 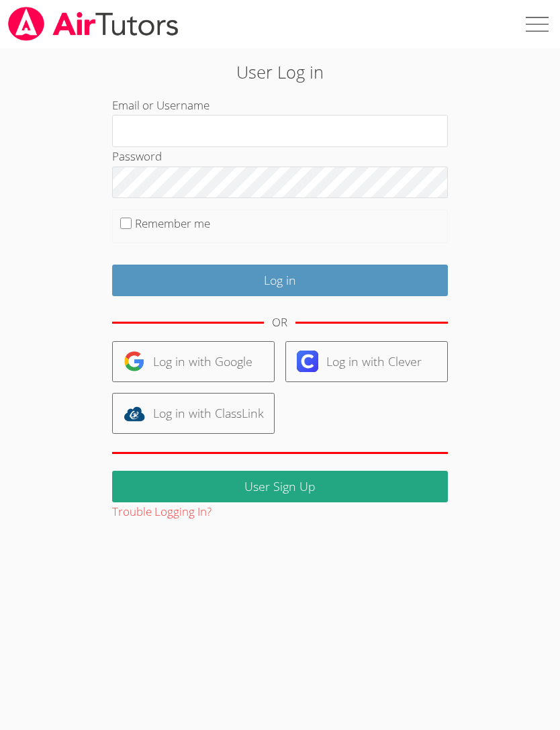 What do you see at coordinates (280, 72) in the screenshot?
I see `h2: User Log in` at bounding box center [280, 72].